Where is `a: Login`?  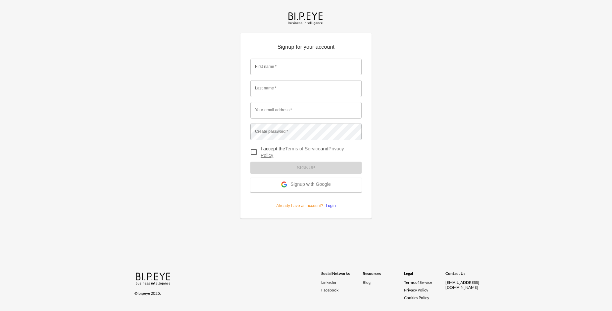
a: Login is located at coordinates (329, 206).